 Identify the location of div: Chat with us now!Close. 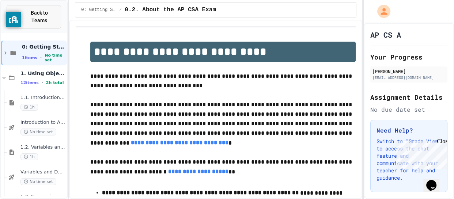
(27, 24).